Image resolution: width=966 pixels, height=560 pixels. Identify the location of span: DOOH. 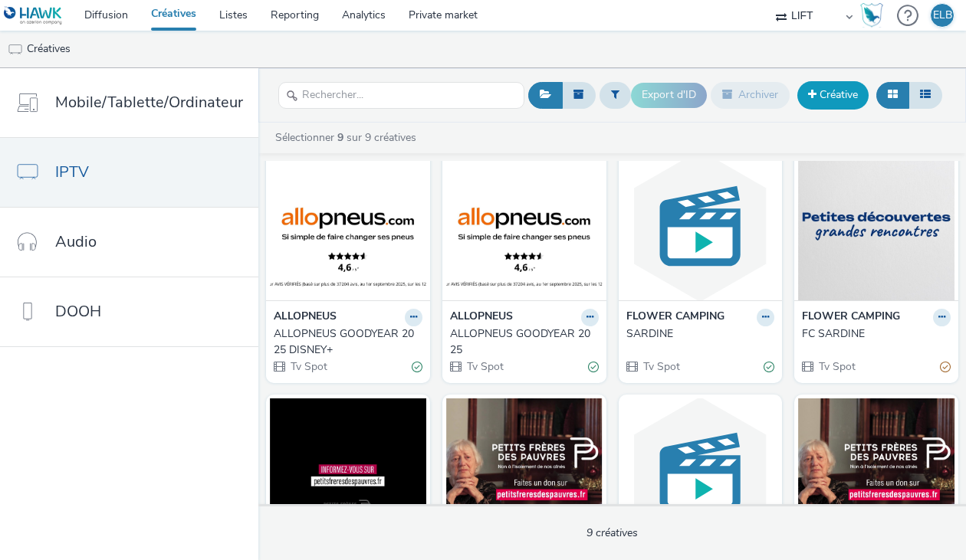
(78, 311).